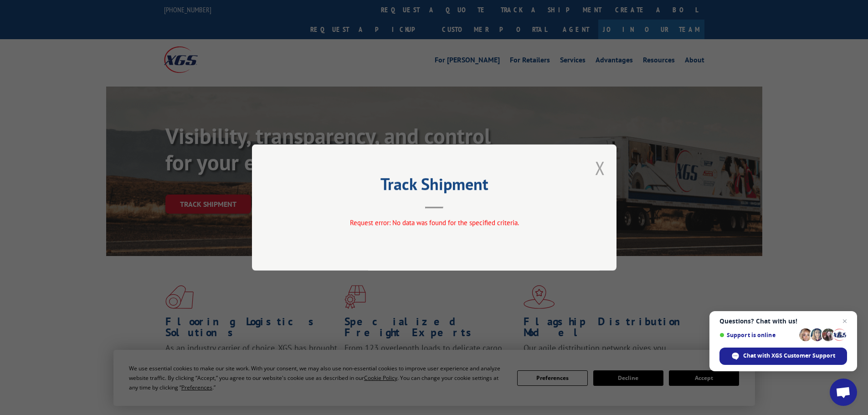  What do you see at coordinates (434, 222) in the screenshot?
I see `span: Request error: No data was found for the specified criteria.` at bounding box center [434, 222].